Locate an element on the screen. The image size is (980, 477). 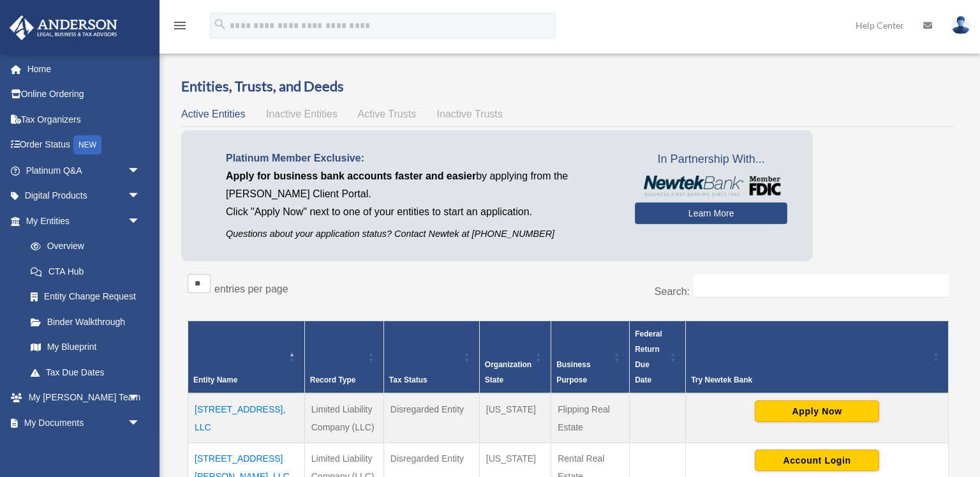
span: Organization State is located at coordinates (508, 372).